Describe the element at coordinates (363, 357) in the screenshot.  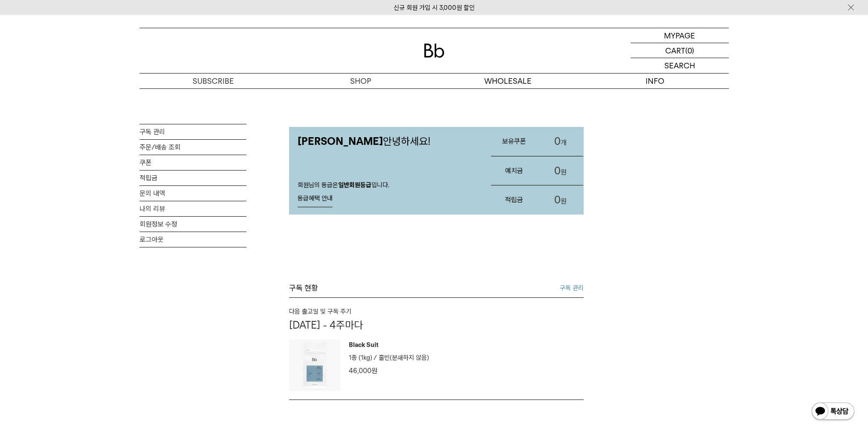
I see `span: 1종 (1kg) /` at that location.